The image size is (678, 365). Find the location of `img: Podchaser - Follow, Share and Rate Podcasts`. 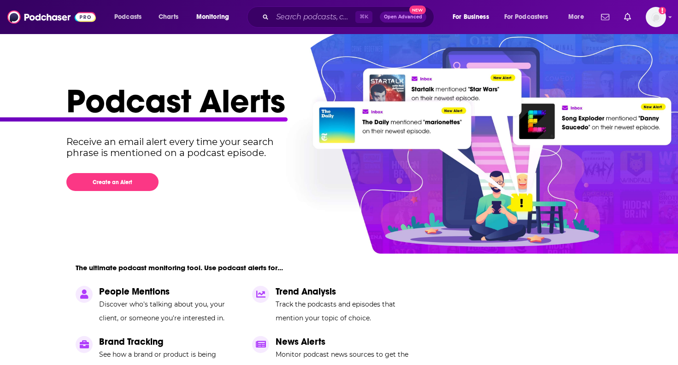

img: Podchaser - Follow, Share and Rate Podcasts is located at coordinates (52, 17).